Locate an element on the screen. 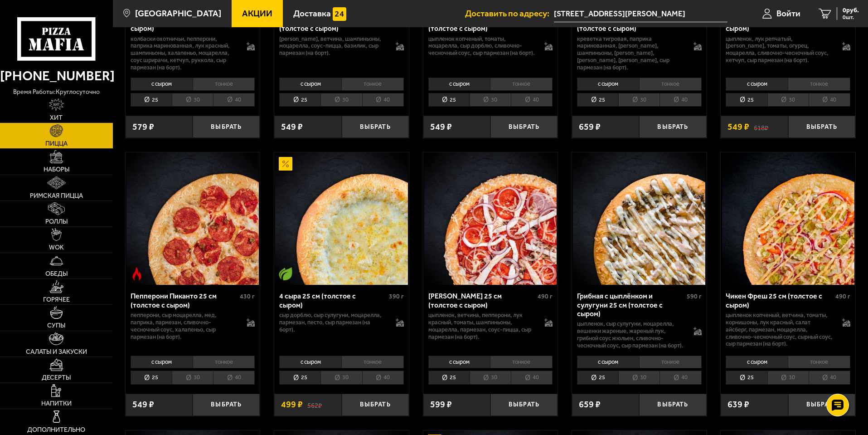 The width and height of the screenshot is (868, 435). input: Ваш адрес доставки is located at coordinates (641, 13).